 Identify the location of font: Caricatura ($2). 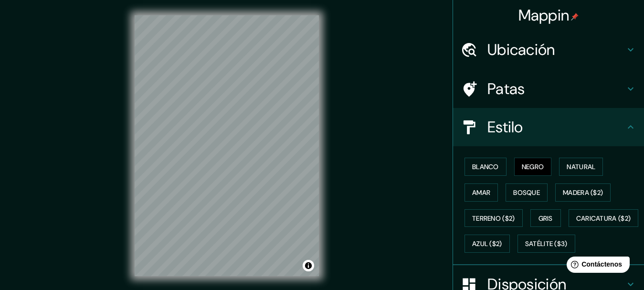
(603, 218).